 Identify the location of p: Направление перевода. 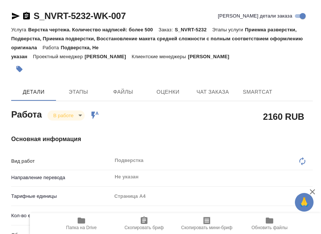
(61, 178).